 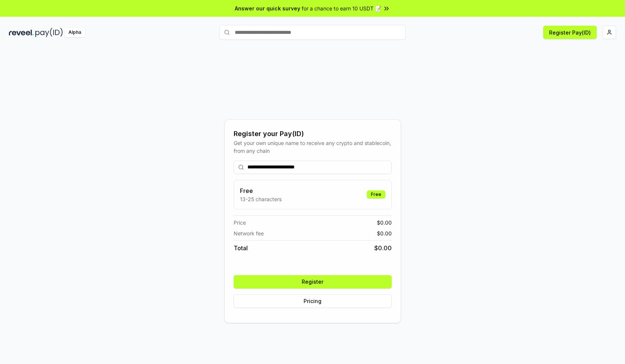 What do you see at coordinates (312, 282) in the screenshot?
I see `button: Register` at bounding box center [312, 282].